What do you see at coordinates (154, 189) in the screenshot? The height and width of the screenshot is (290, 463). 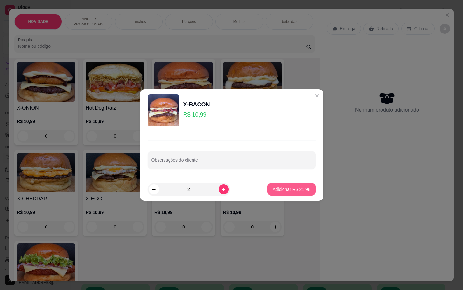 I see `button: decrease-product-quantity` at bounding box center [154, 189].